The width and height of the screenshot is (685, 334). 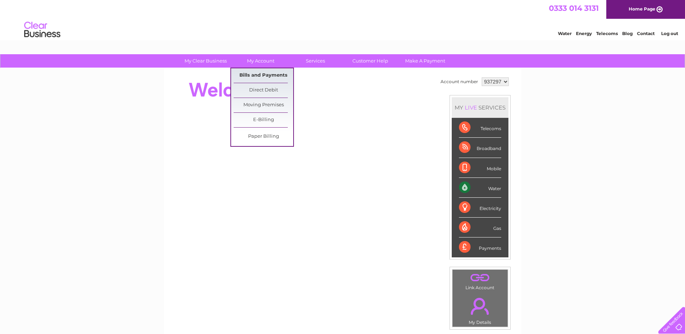 I want to click on a: Log out, so click(x=669, y=33).